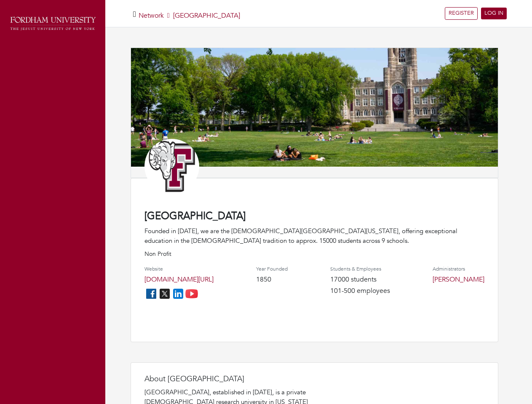 The image size is (532, 404). Describe the element at coordinates (165, 294) in the screenshot. I see `img: twitter_icon-7d0bafdc4ccc1285aa2013833b377ca91d92330db209b8298ca96278571368c9.png` at that location.